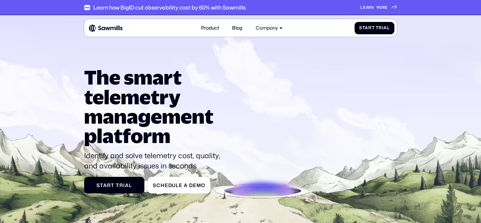  What do you see at coordinates (179, 185) in the screenshot?
I see `a: Schedule a Demo` at bounding box center [179, 185].